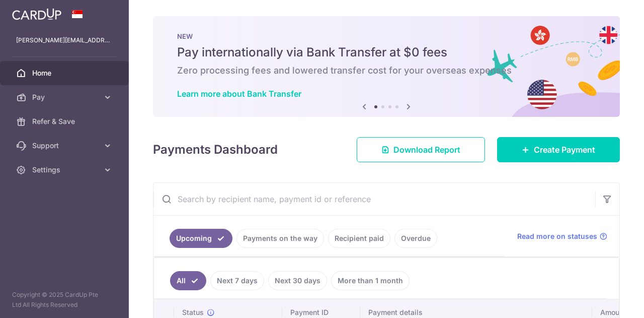 This screenshot has height=318, width=644. Describe the element at coordinates (387, 66) in the screenshot. I see `img: Bank transfer banner` at that location.